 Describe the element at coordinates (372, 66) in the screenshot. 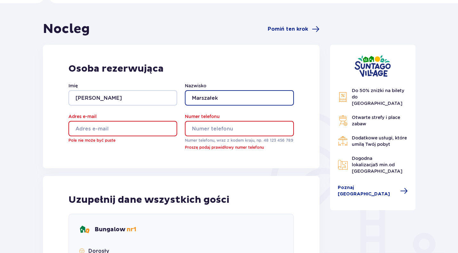

I see `img: Suntago Village` at that location.